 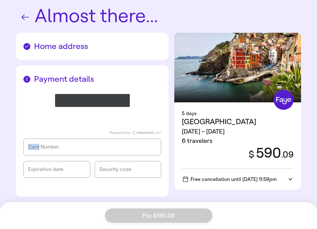 I want to click on button: Pay $590.09, so click(x=159, y=216).